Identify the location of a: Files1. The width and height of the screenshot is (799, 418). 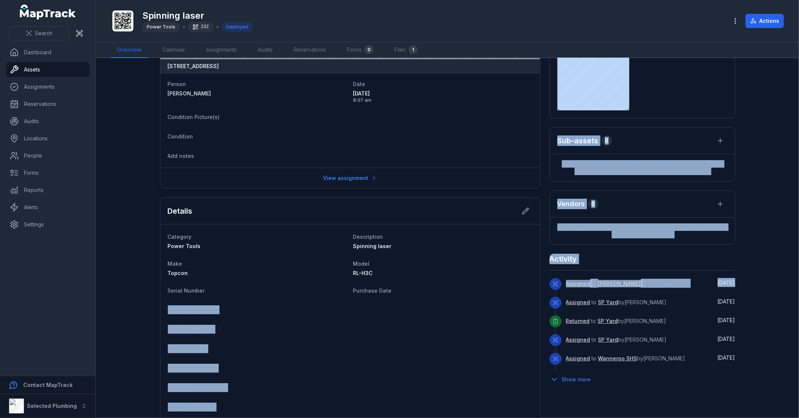
(406, 50).